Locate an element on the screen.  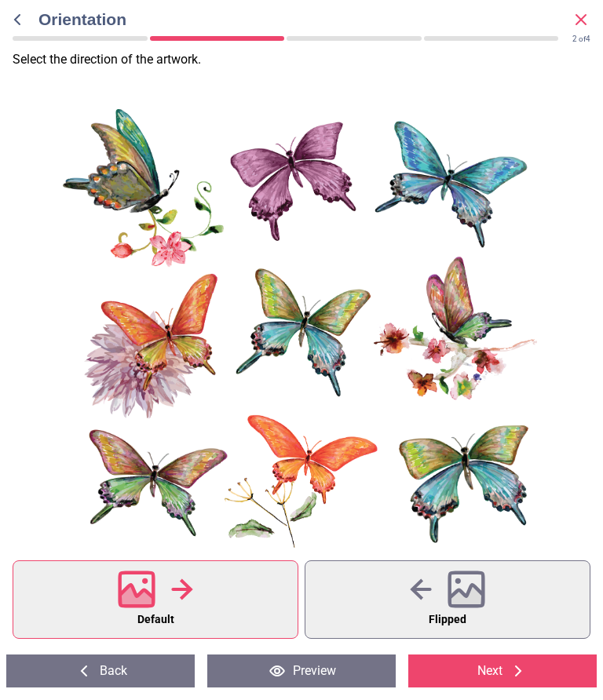
button: Back is located at coordinates (100, 670).